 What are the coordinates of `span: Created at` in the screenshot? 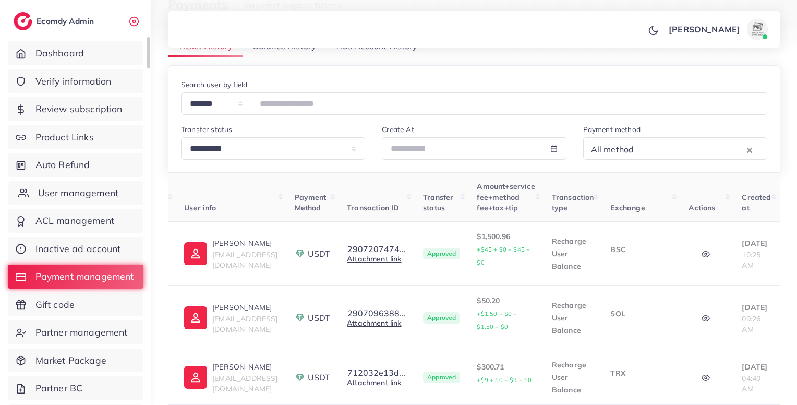 It's located at (757, 202).